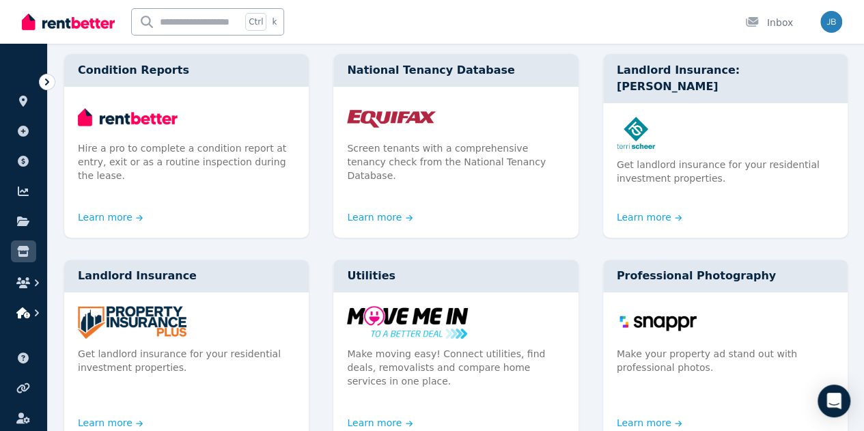 The width and height of the screenshot is (864, 431). I want to click on div: Inbox, so click(769, 23).